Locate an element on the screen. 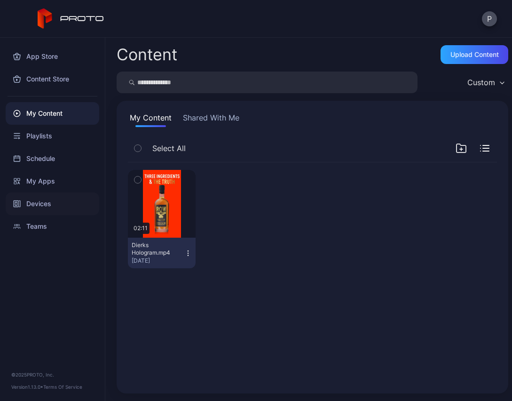 This screenshot has height=401, width=512. span: Select All is located at coordinates (169, 148).